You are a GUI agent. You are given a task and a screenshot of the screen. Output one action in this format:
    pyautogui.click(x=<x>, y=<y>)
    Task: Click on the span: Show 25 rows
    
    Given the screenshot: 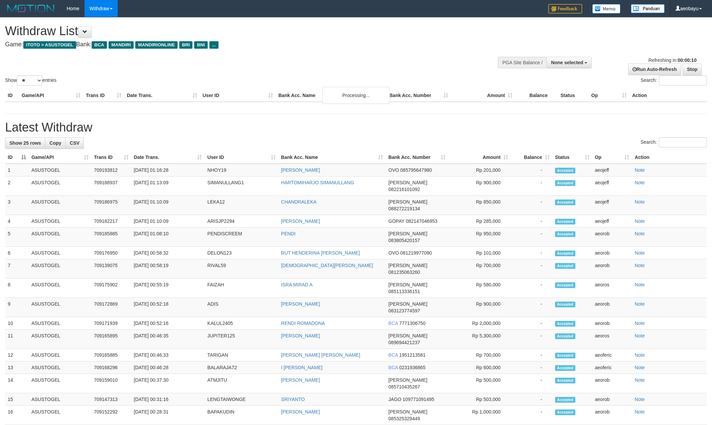 What is the action you would take?
    pyautogui.click(x=25, y=143)
    